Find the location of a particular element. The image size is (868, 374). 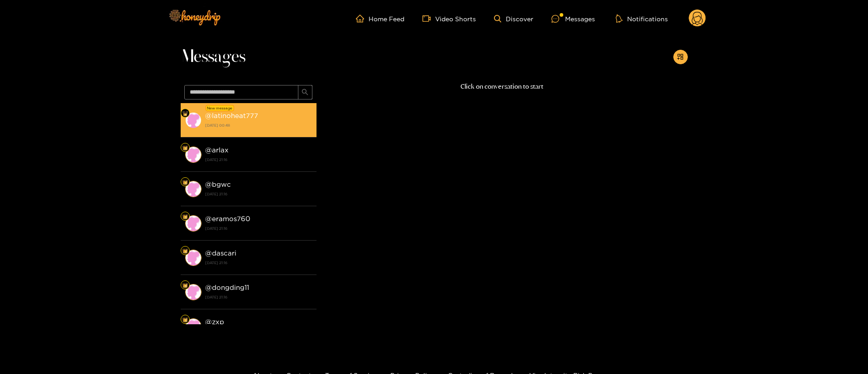

strong: @ arlax is located at coordinates (217, 150).